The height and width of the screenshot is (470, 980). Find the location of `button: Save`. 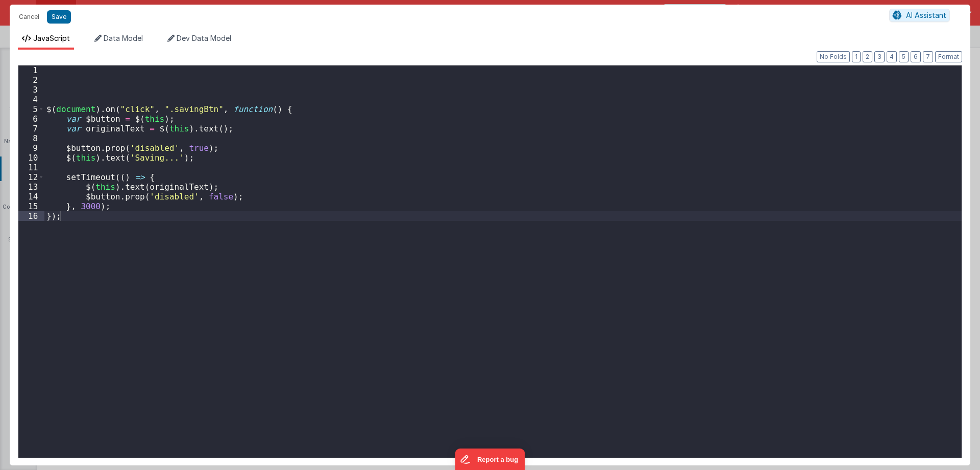

button: Save is located at coordinates (58, 17).